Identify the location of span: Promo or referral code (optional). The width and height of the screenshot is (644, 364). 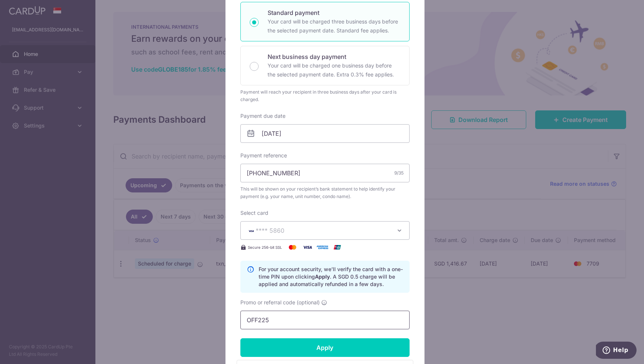
(280, 302).